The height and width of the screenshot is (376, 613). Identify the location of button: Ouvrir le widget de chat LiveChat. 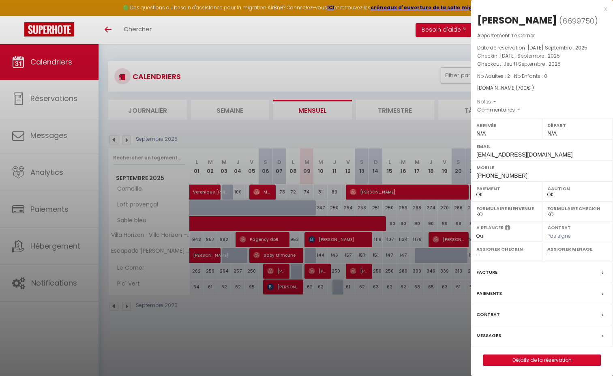
(19, 15).